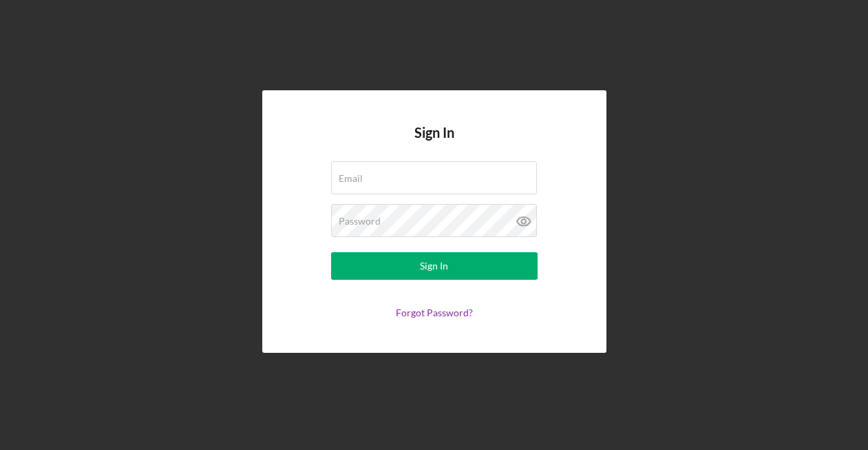 This screenshot has height=450, width=868. What do you see at coordinates (433, 266) in the screenshot?
I see `div: Sign In` at bounding box center [433, 266].